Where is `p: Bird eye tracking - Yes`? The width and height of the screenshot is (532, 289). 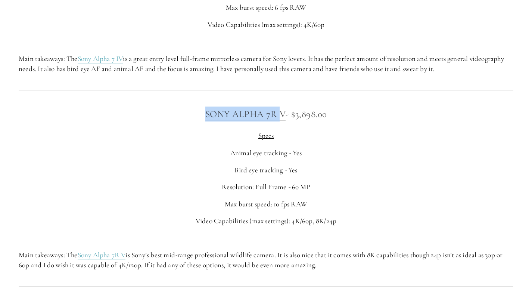
p: Bird eye tracking - Yes is located at coordinates (266, 170).